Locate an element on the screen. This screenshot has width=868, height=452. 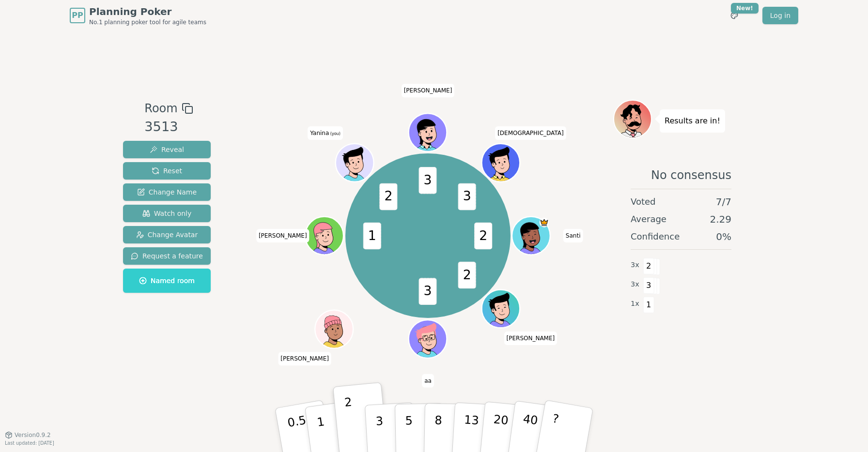
span: Change Name is located at coordinates (167, 192).